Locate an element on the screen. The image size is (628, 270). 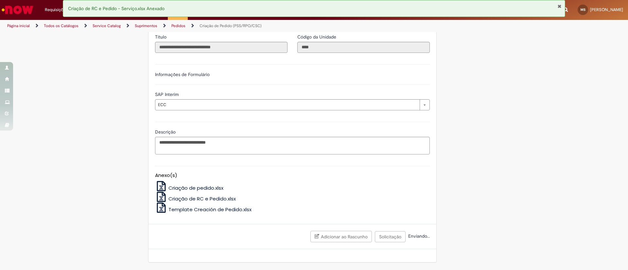
ul: Trilhas de página is located at coordinates (209, 26).